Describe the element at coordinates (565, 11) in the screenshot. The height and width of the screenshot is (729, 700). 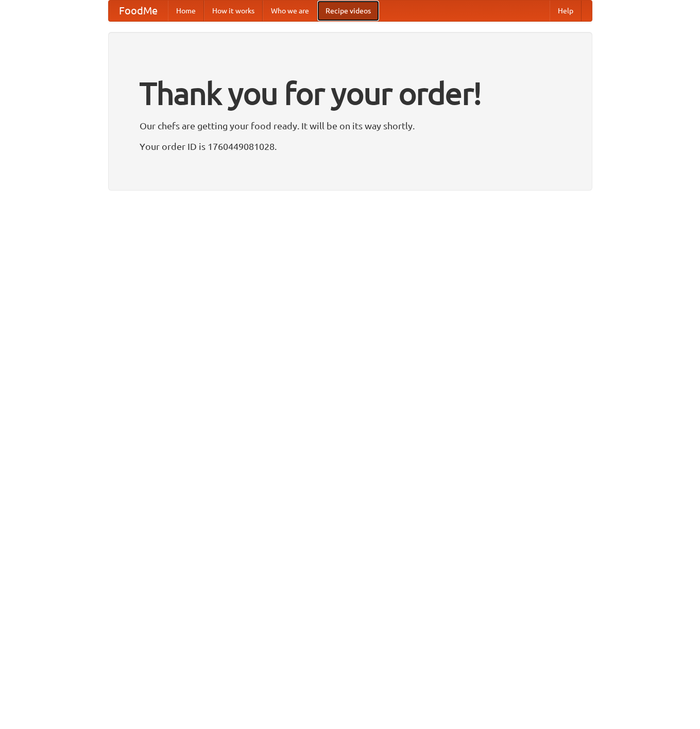
I see `a: Help` at that location.